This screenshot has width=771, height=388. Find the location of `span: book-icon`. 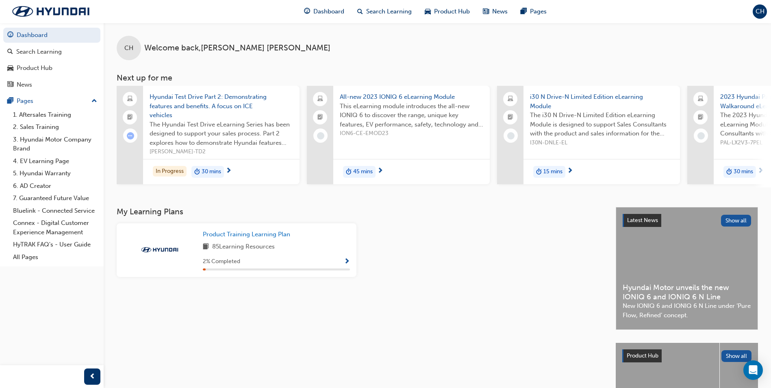

span: book-icon is located at coordinates (206, 247).